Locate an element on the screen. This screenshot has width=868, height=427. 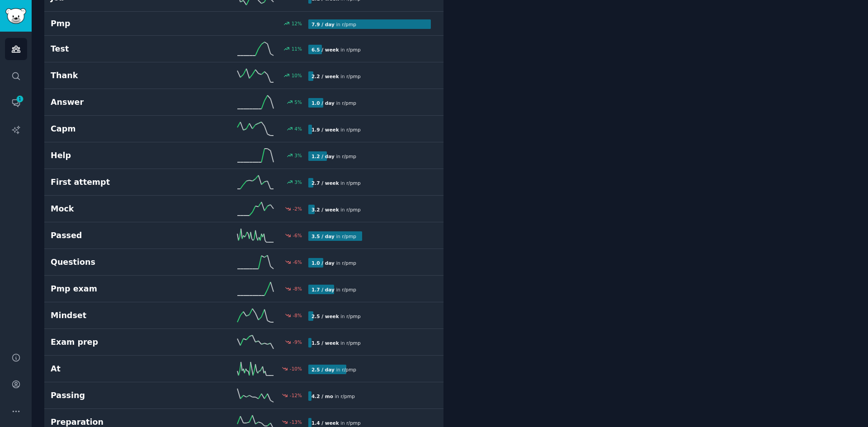
b: 4.2 / mo is located at coordinates (322, 396).